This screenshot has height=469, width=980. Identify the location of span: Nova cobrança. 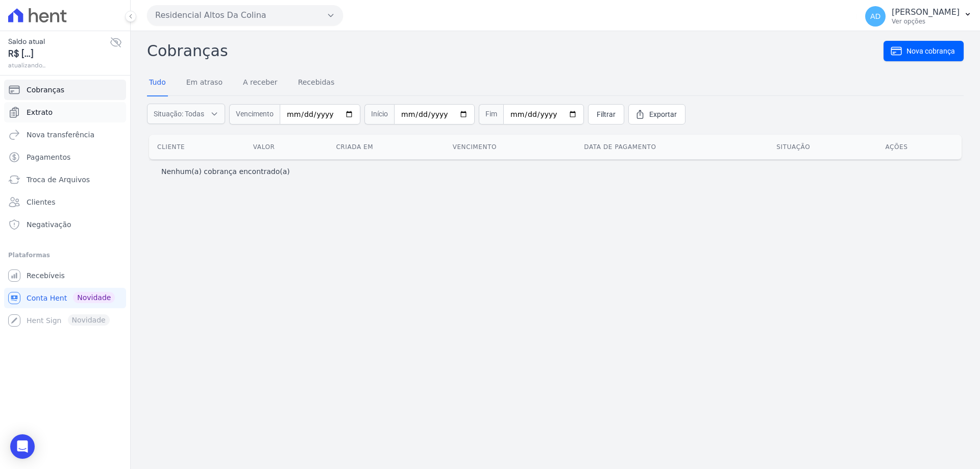
(931, 51).